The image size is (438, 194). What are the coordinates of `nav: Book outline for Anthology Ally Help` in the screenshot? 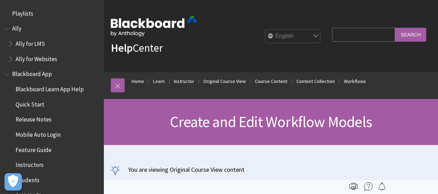 It's located at (52, 44).